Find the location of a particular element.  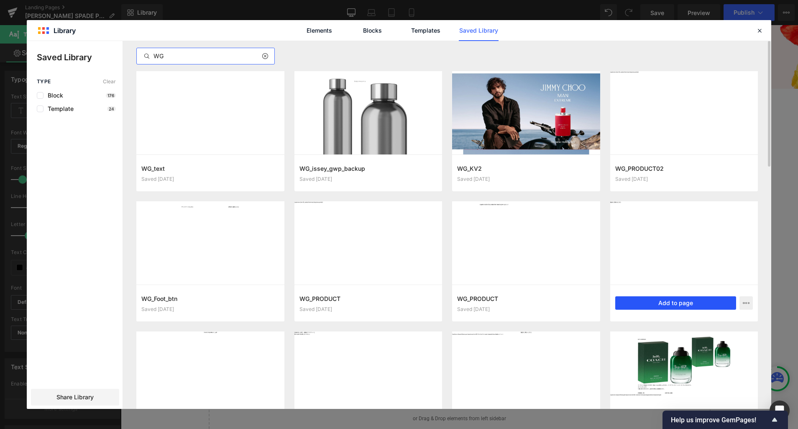

a: Blocks is located at coordinates (372, 31).